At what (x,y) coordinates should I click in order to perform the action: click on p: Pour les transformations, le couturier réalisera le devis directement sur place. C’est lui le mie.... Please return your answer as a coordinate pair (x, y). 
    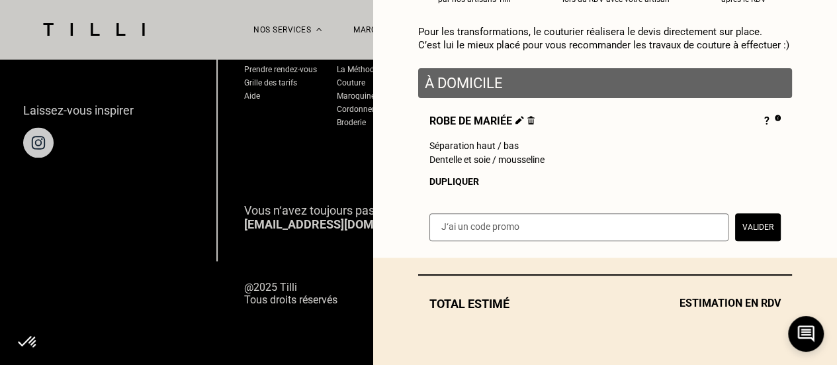
    Looking at the image, I should click on (605, 38).